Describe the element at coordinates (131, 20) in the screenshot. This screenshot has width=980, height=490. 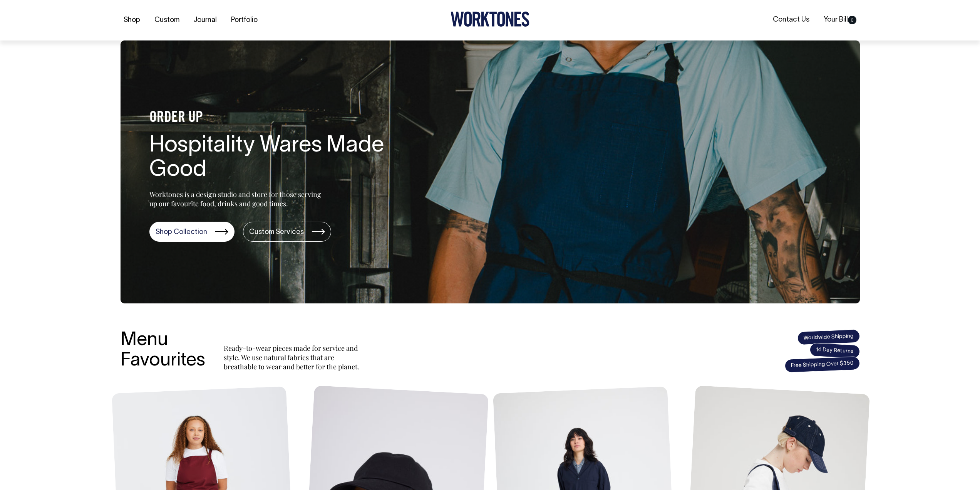
I see `a: Shop` at that location.